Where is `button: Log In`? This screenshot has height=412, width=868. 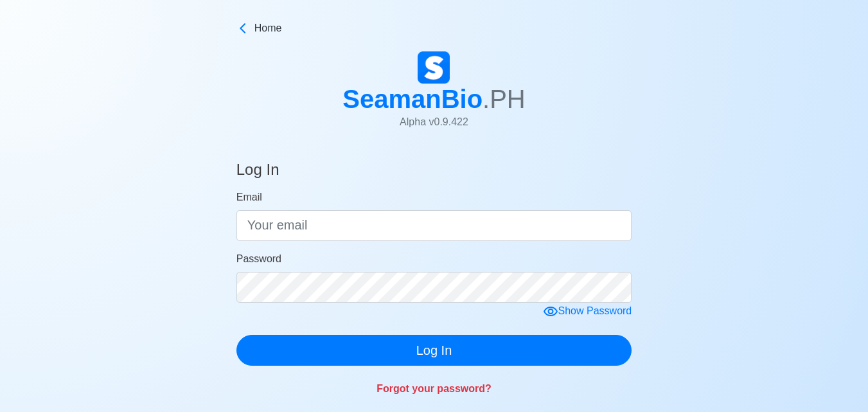
button: Log In is located at coordinates (434, 350).